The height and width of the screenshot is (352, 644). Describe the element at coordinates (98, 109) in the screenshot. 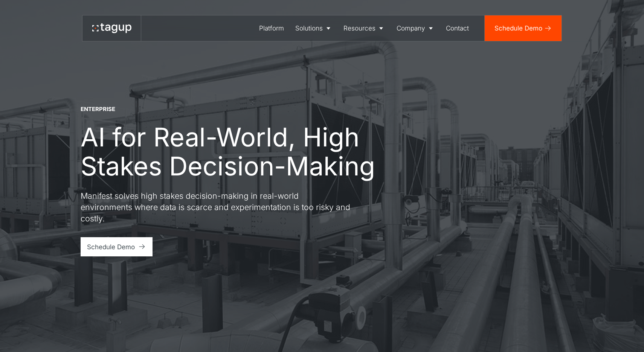

I see `div: ENTERPRISE` at that location.